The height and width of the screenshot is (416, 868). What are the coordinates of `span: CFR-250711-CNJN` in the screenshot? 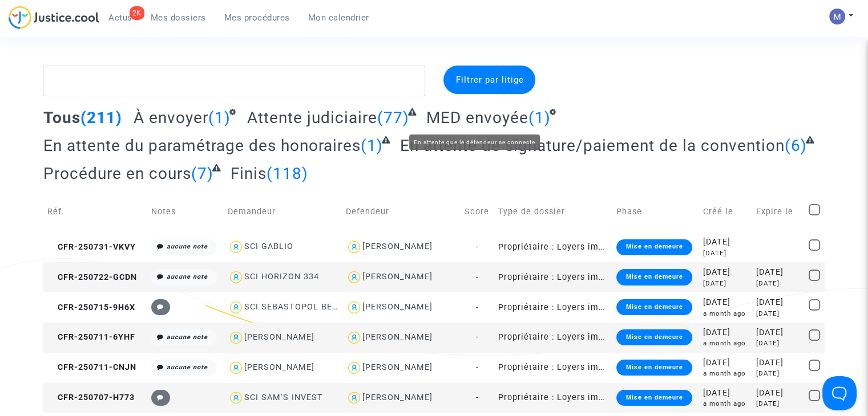 It's located at (92, 367).